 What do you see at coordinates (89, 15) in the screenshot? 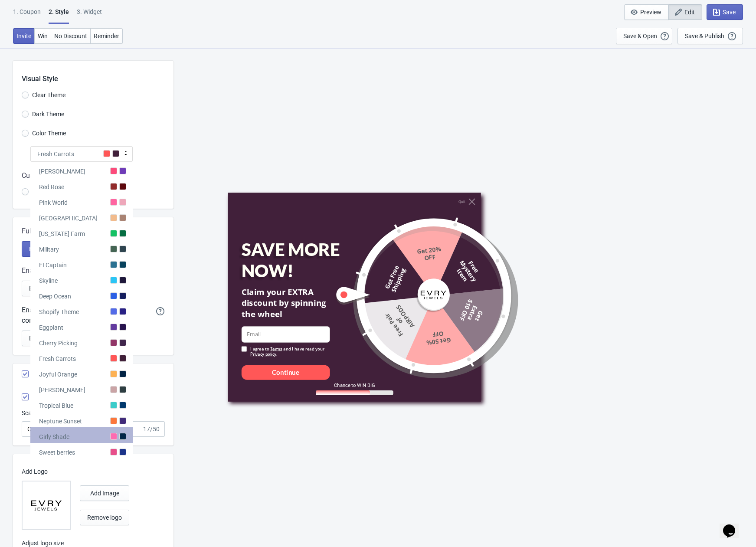
I see `div: 3. Widget` at bounding box center [89, 15].